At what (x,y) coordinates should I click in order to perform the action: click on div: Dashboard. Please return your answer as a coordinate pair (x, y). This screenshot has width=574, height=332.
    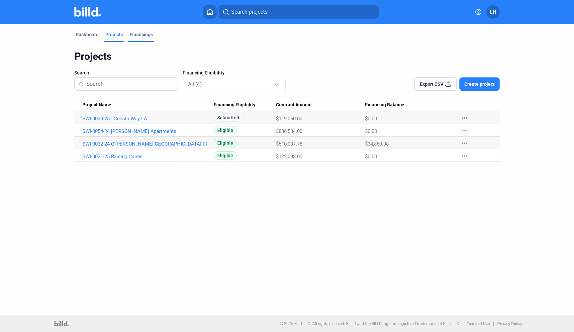
    Looking at the image, I should click on (87, 35).